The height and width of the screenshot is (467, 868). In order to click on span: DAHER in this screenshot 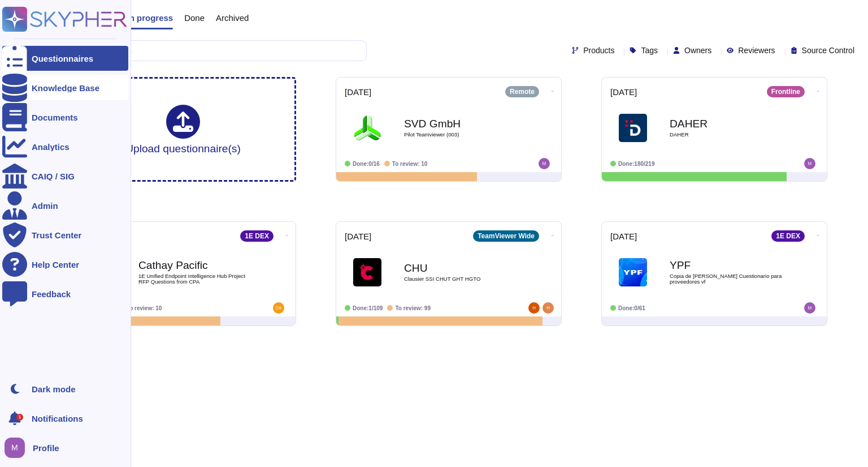, I will do `click(726, 135)`.